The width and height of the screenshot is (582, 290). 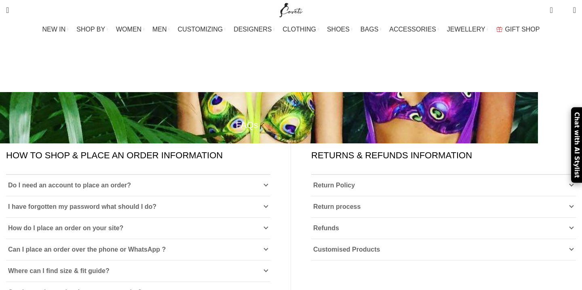 I want to click on a: Return Policy, so click(x=443, y=185).